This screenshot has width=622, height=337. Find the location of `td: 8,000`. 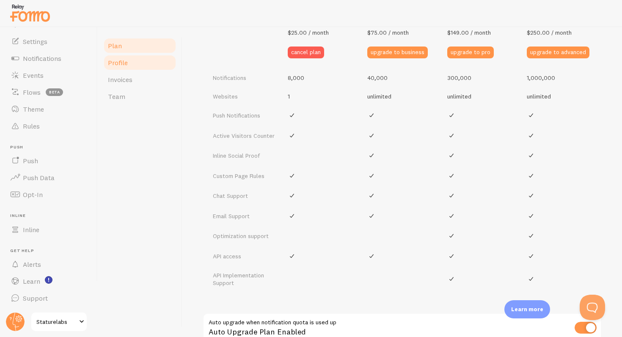

td: 8,000 is located at coordinates (322, 78).